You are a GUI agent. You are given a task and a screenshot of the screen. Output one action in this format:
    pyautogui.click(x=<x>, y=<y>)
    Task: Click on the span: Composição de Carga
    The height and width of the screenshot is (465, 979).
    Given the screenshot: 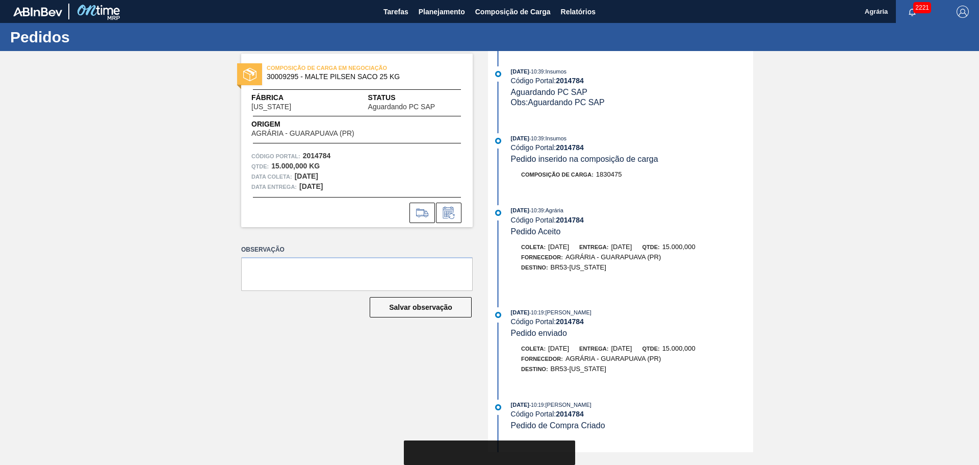 What is the action you would take?
    pyautogui.click(x=513, y=12)
    